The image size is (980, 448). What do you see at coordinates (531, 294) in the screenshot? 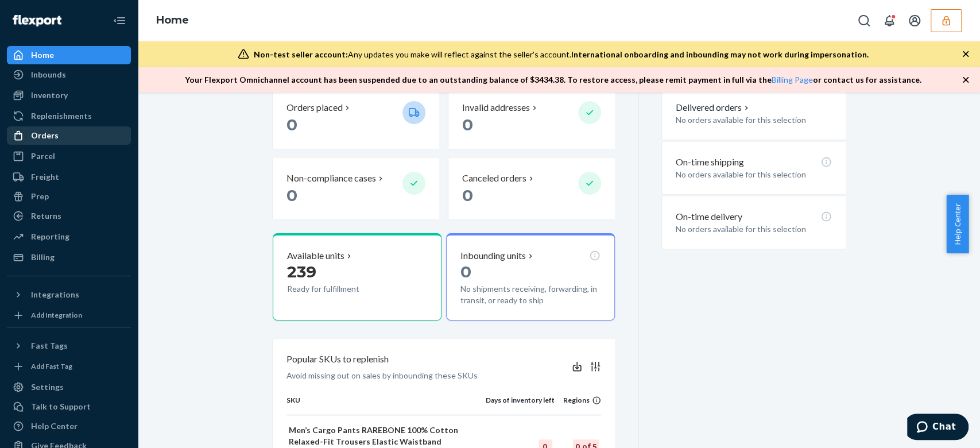
I see `p: No shipments receiving, forwarding, in transit, or ready to ship` at bounding box center [531, 294].